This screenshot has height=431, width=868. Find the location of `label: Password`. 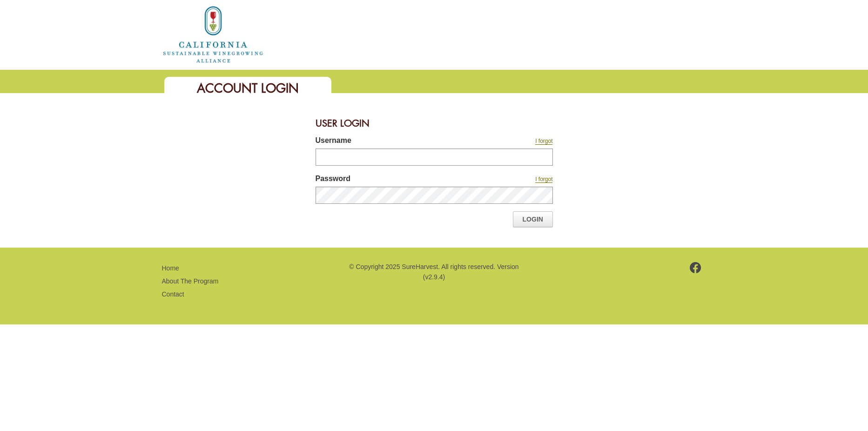

label: Password is located at coordinates (392, 180).